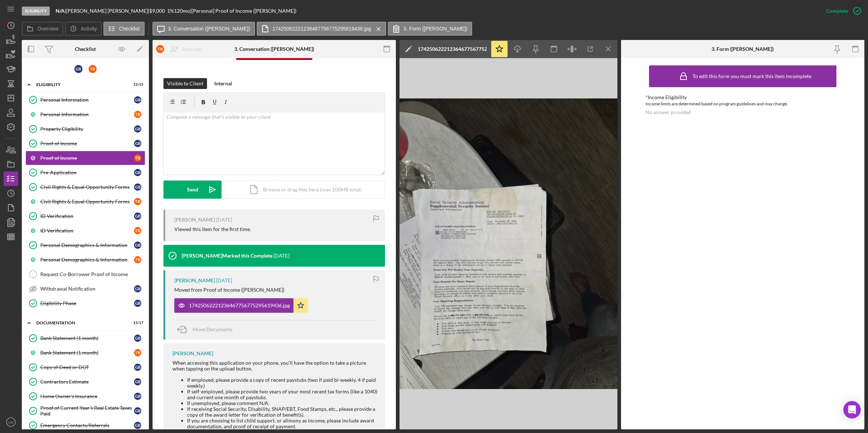 The height and width of the screenshot is (433, 868). I want to click on div: Copy of Deed or DOT, so click(87, 367).